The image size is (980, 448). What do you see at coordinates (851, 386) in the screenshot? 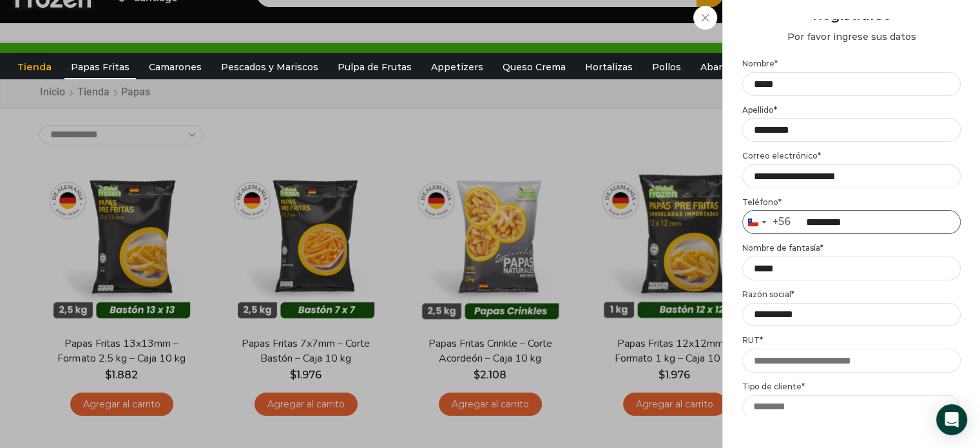
I see `label: Tipo de cliente` at bounding box center [851, 386].